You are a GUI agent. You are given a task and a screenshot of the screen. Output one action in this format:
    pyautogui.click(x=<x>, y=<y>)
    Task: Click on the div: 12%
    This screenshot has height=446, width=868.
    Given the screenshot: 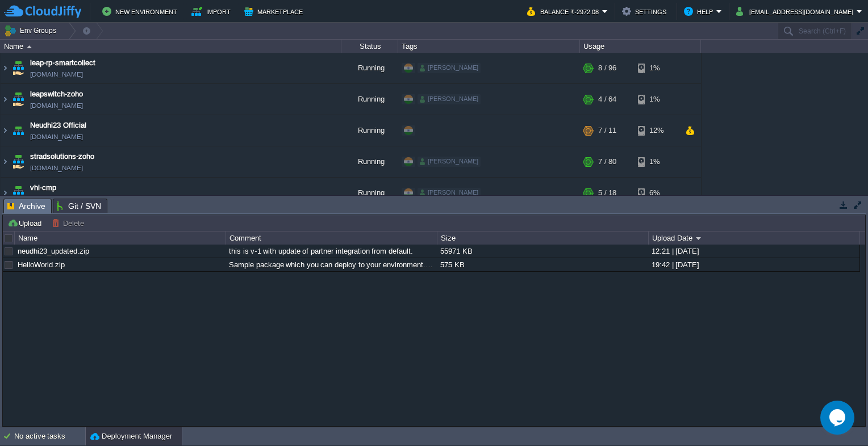 What is the action you would take?
    pyautogui.click(x=656, y=131)
    